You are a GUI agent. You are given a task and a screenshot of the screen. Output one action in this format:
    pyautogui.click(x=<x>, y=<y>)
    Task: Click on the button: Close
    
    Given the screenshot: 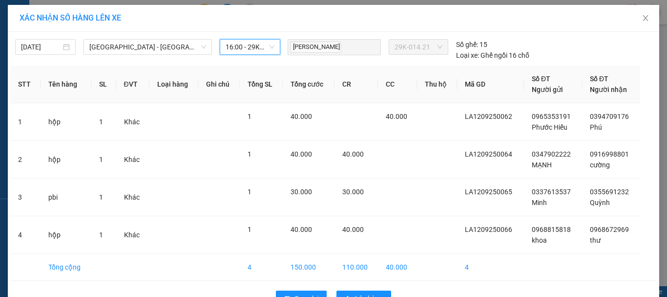 What is the action you would take?
    pyautogui.click(x=646, y=19)
    